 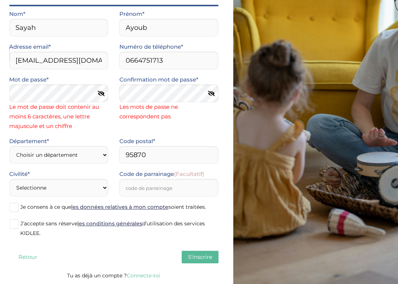 I want to click on span: S'inscrire, so click(x=200, y=256).